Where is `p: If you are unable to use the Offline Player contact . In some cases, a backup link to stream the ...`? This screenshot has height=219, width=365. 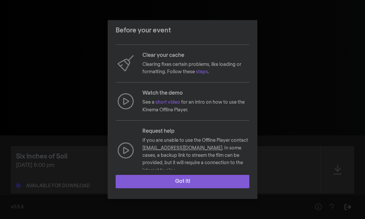 p: If you are unable to use the Offline Player contact . In some cases, a backup link to stream the ... is located at coordinates (196, 155).